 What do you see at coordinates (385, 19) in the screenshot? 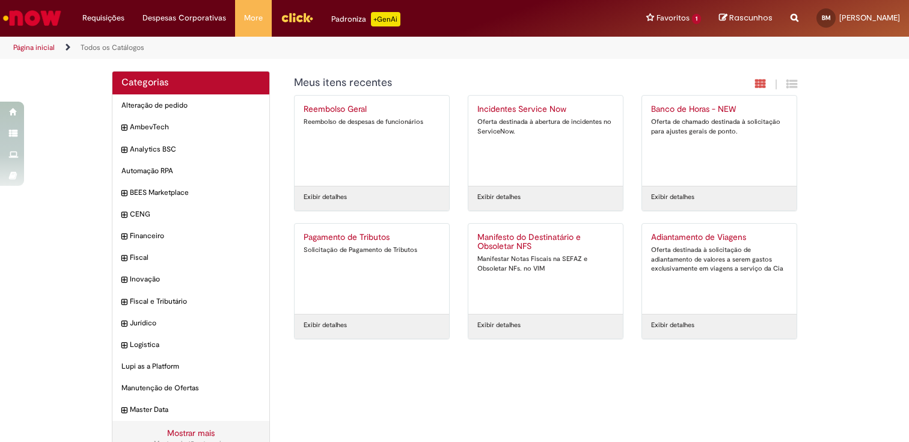
I see `p: +GenAi` at bounding box center [385, 19].